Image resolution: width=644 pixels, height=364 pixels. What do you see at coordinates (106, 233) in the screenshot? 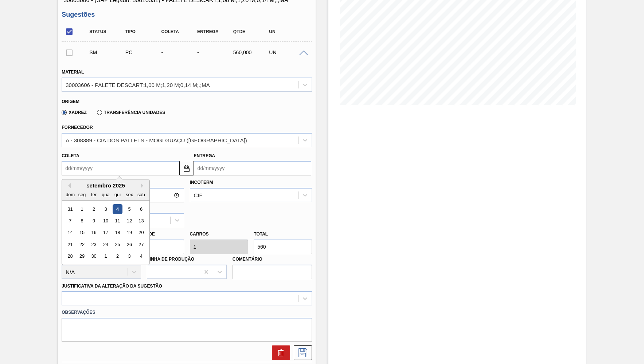
I see `div: Choose quarta-feira, 17 de setembro de 2025` at bounding box center [106, 233].